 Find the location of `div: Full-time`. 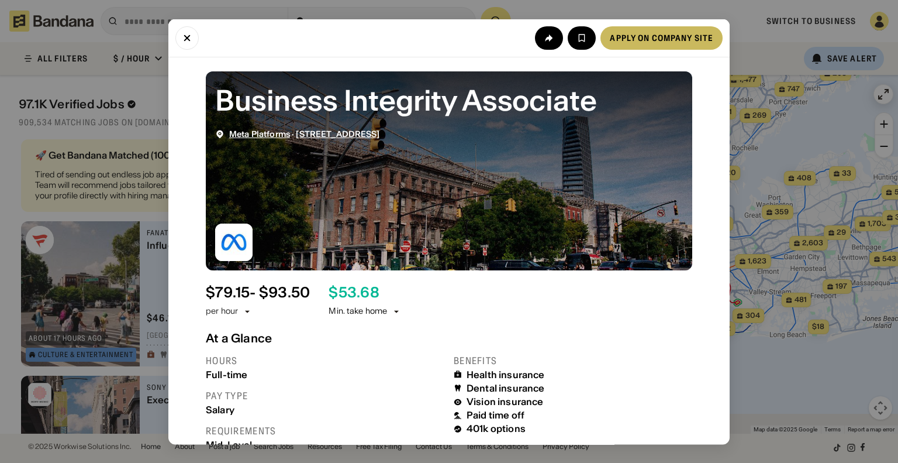

div: Full-time is located at coordinates (325, 374).